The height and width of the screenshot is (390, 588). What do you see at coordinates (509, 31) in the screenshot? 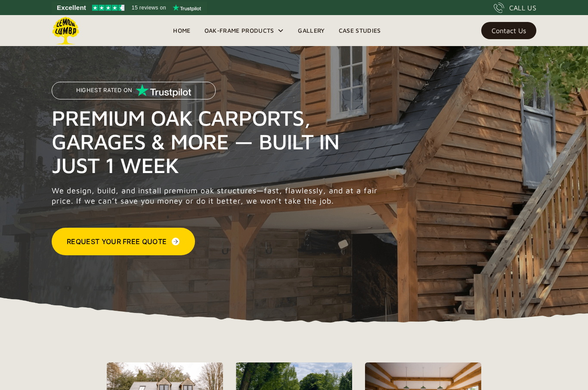
I see `div: Contact Us` at bounding box center [509, 31].